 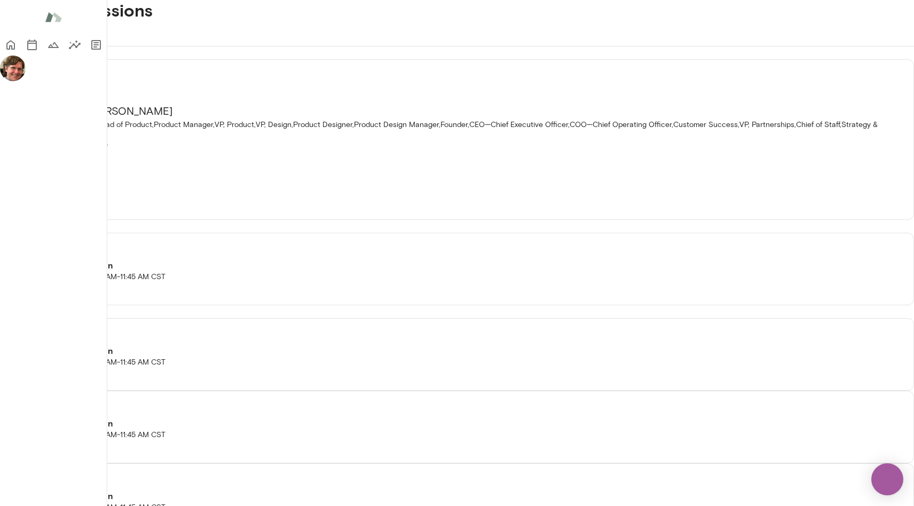 I want to click on img: Mento, so click(x=53, y=17).